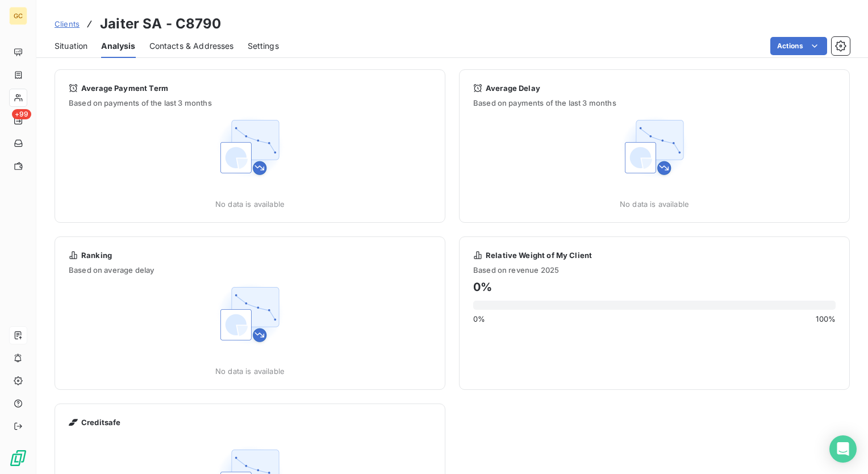  I want to click on span: Analysis, so click(118, 46).